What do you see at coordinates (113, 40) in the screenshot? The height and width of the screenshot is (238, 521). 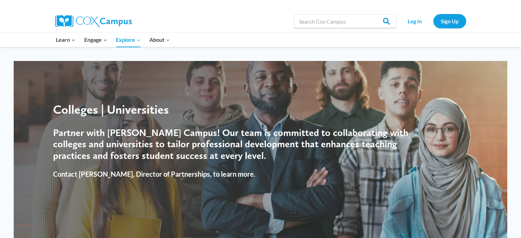 I see `nav: Primary Navigation` at bounding box center [113, 40].